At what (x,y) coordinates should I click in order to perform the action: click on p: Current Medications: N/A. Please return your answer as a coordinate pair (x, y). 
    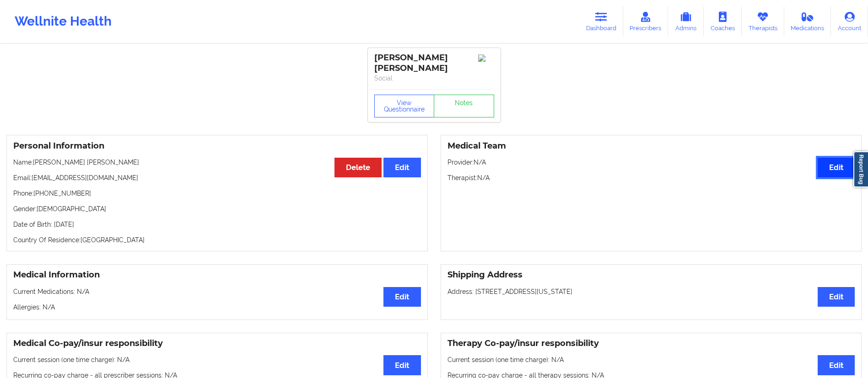
    Looking at the image, I should click on (217, 292).